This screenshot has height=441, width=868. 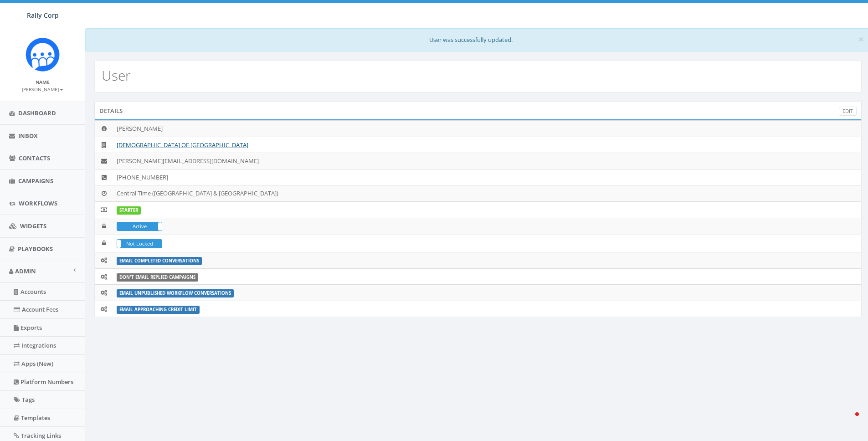 What do you see at coordinates (129, 210) in the screenshot?
I see `label: STARTER` at bounding box center [129, 210].